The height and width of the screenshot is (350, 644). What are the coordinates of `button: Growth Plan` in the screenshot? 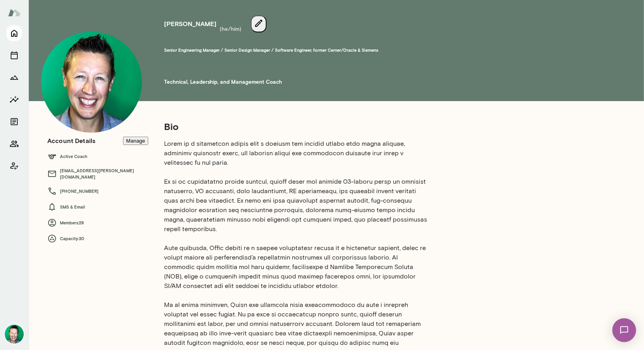 It's located at (14, 77).